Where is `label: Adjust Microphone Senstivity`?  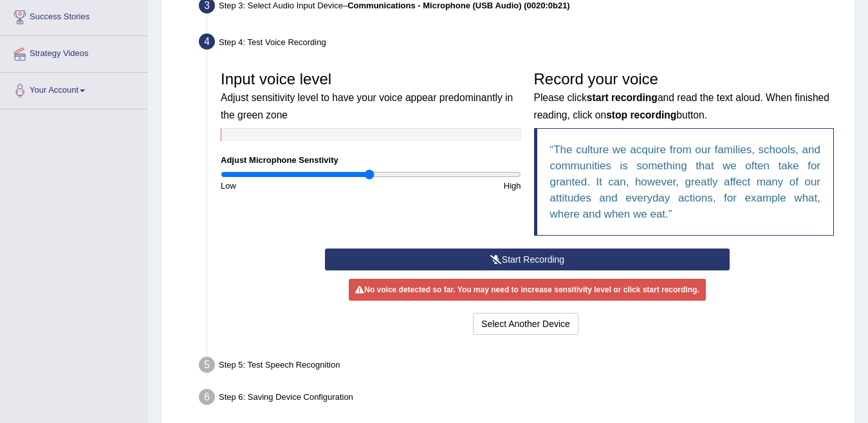 label: Adjust Microphone Senstivity is located at coordinates (279, 160).